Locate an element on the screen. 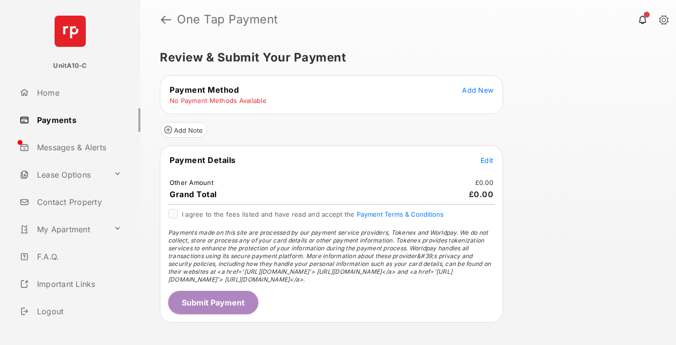  button: I agree to the fees listed and have read and accept the is located at coordinates (400, 214).